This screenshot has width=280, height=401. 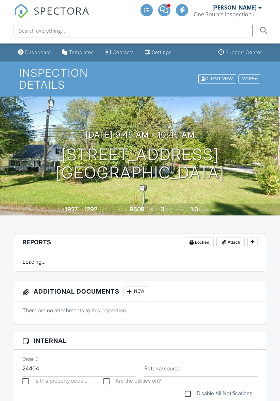 I want to click on div: New, so click(x=136, y=292).